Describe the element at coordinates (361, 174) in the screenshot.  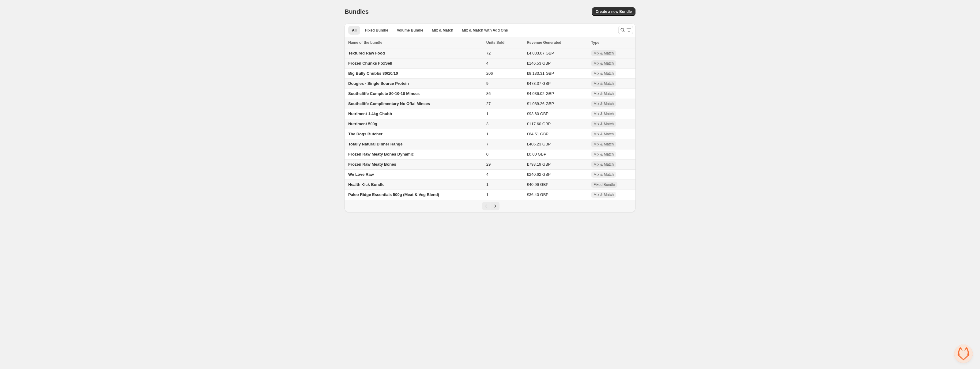
I see `span: We Love Raw` at that location.